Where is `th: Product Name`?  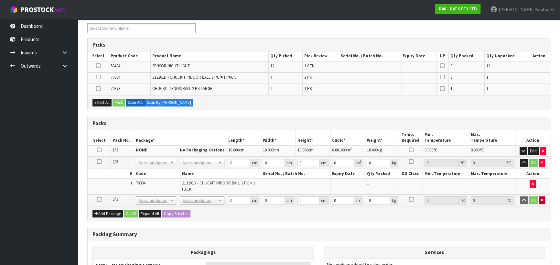 th: Product Name is located at coordinates (210, 56).